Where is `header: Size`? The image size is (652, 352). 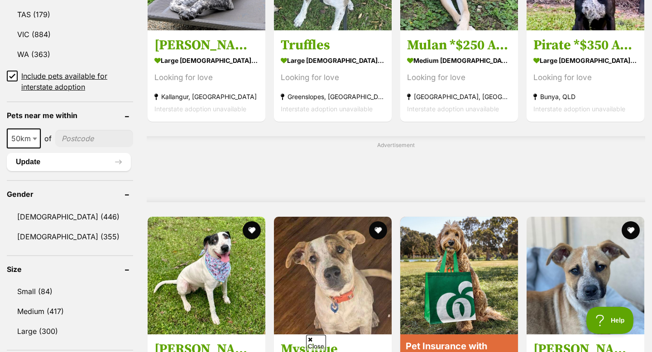 header: Size is located at coordinates (70, 269).